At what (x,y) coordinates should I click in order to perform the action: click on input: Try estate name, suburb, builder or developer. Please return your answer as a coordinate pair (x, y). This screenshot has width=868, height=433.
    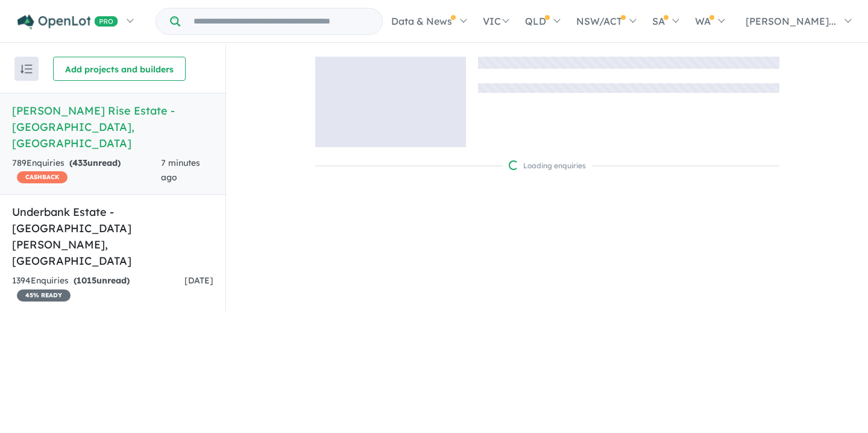
    Looking at the image, I should click on (281, 21).